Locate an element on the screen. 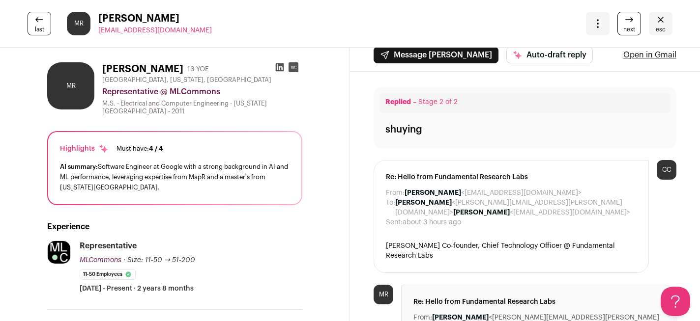 The width and height of the screenshot is (700, 321). button: Auto-draft reply is located at coordinates (550, 55).